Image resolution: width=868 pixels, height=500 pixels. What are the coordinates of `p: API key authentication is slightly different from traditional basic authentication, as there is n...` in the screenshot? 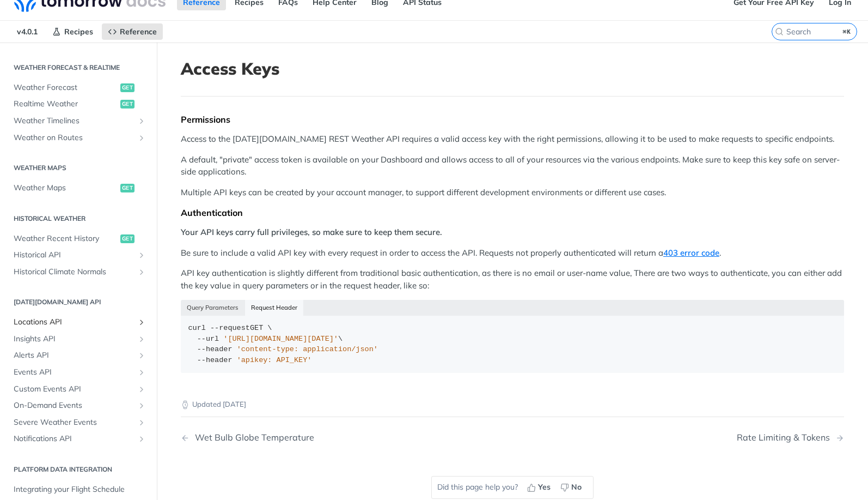 It's located at (513, 279).